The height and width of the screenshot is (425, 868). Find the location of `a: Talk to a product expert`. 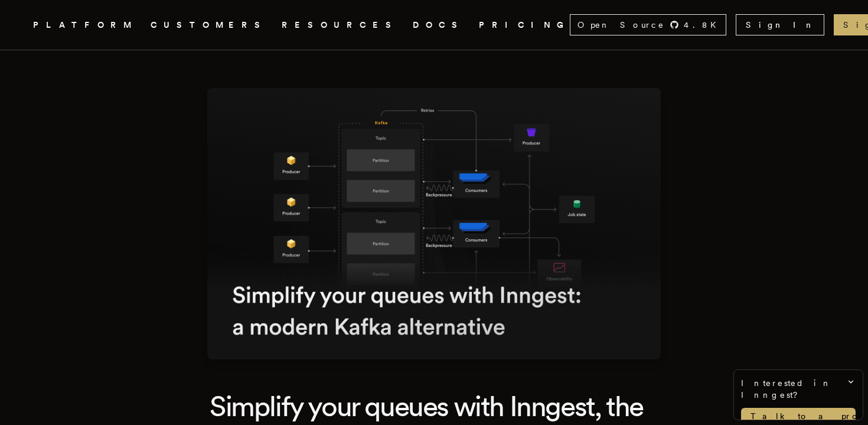

a: Talk to a product expert is located at coordinates (798, 416).